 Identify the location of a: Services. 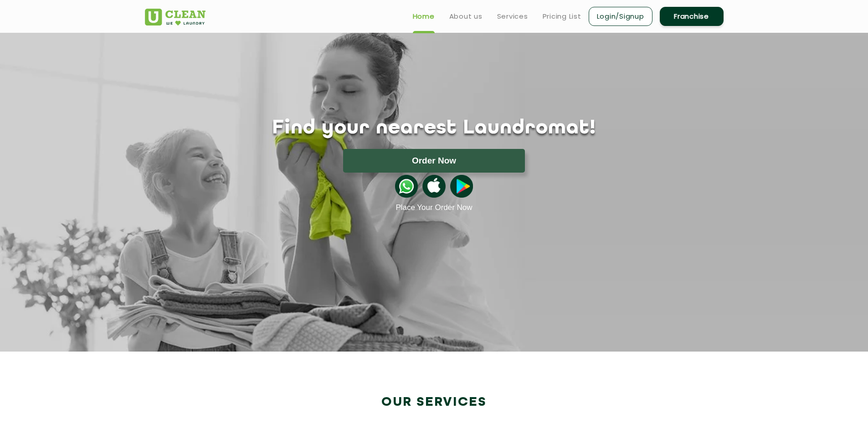
(513, 17).